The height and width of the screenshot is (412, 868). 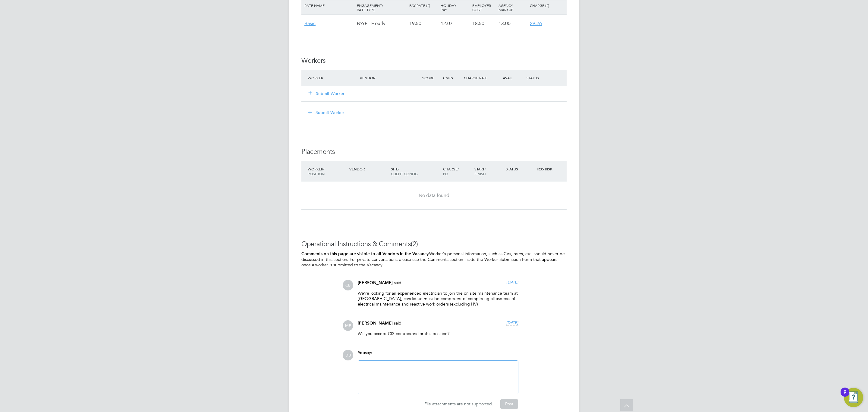 I want to click on div: No data found, so click(x=434, y=196).